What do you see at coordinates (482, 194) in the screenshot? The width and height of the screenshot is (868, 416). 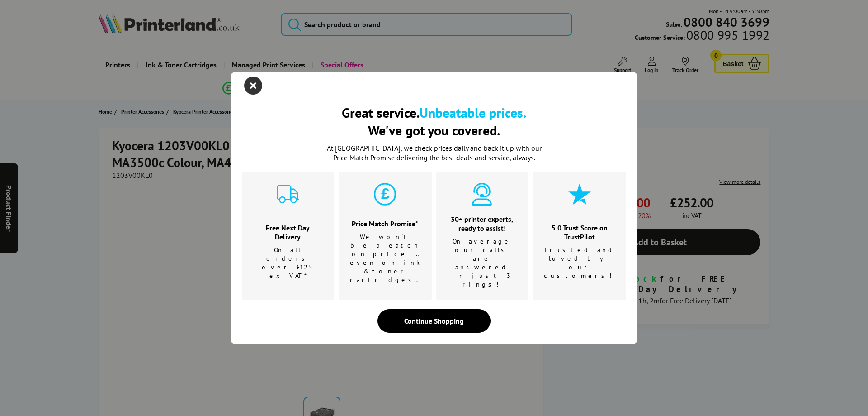 I see `img: expert-cyan.svg` at bounding box center [482, 194].